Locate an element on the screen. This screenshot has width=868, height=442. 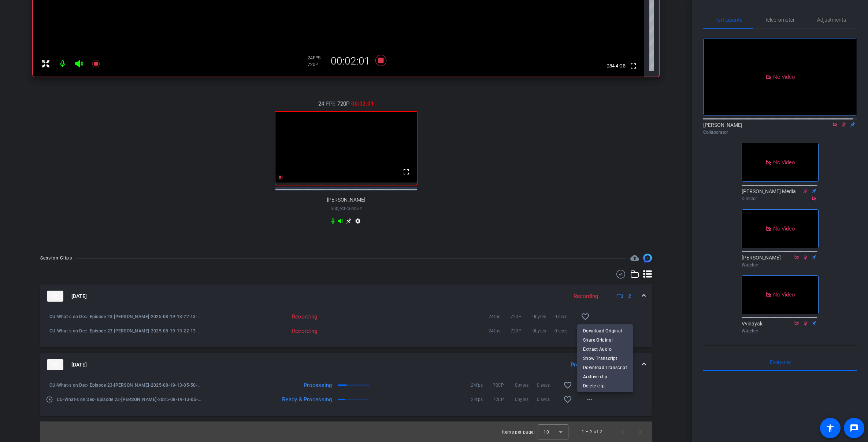
span: Archive clip is located at coordinates (605, 377).